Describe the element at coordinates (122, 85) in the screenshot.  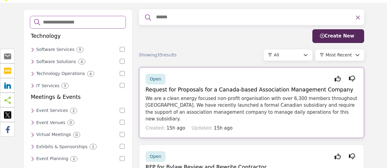
I see `input: Select IT Services` at that location.